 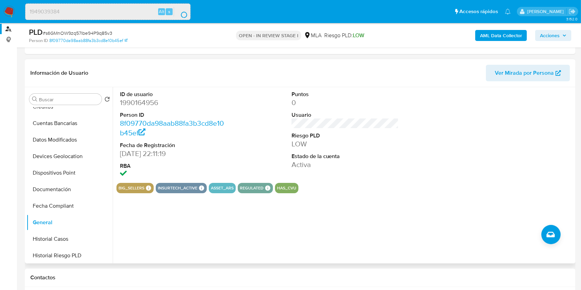 What do you see at coordinates (59, 73) in the screenshot?
I see `h1: Información de Usuario` at bounding box center [59, 73].